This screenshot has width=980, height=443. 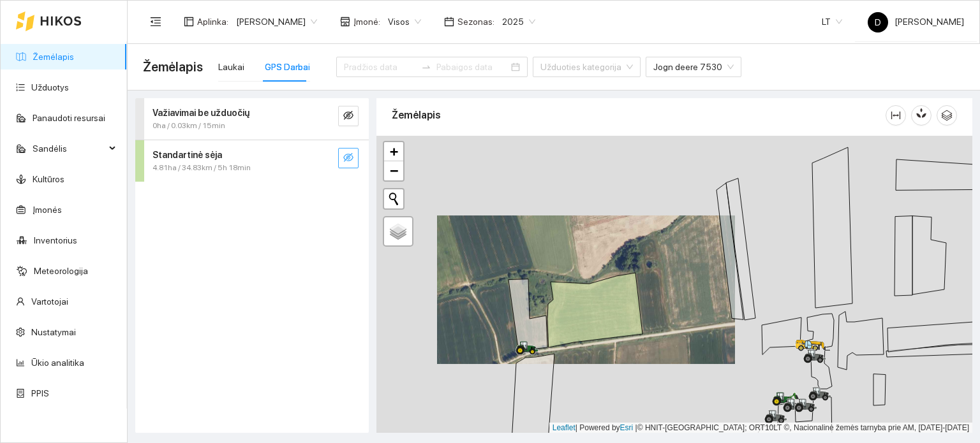 I want to click on strong: Važiavimai be užduočių, so click(x=201, y=113).